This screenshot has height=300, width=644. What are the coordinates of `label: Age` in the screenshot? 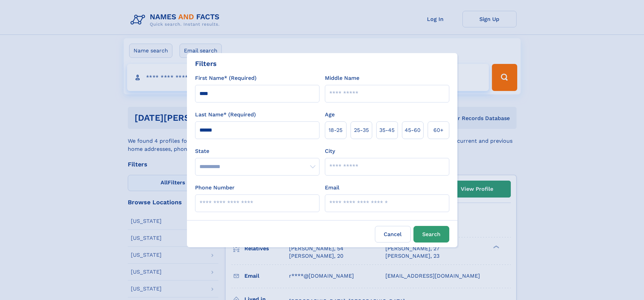 It's located at (329, 115).